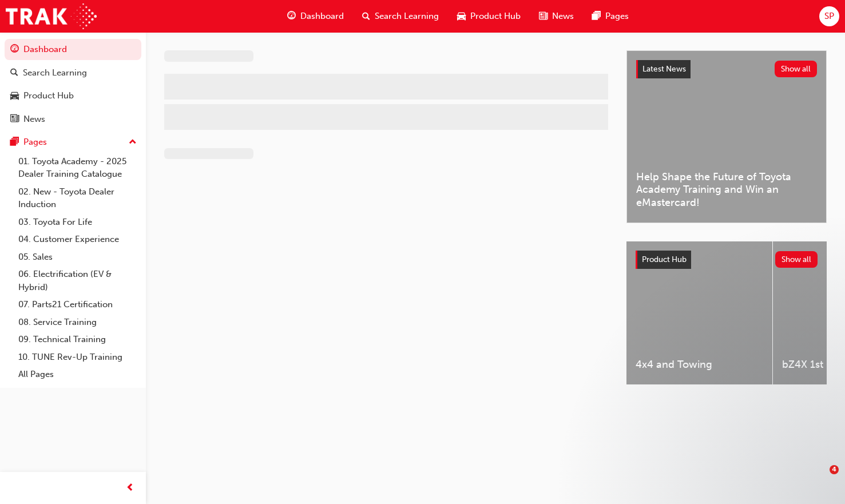 Image resolution: width=845 pixels, height=504 pixels. I want to click on span: Search Learning, so click(407, 16).